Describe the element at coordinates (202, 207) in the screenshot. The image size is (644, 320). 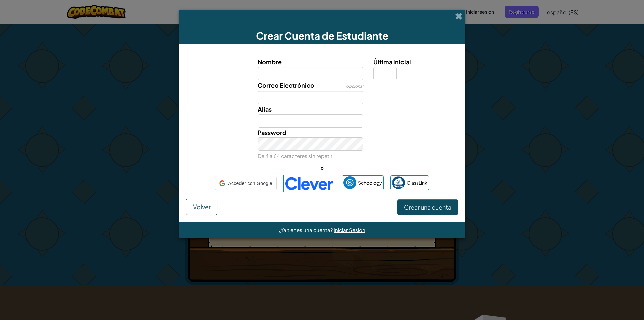
I see `button: Volver` at that location.